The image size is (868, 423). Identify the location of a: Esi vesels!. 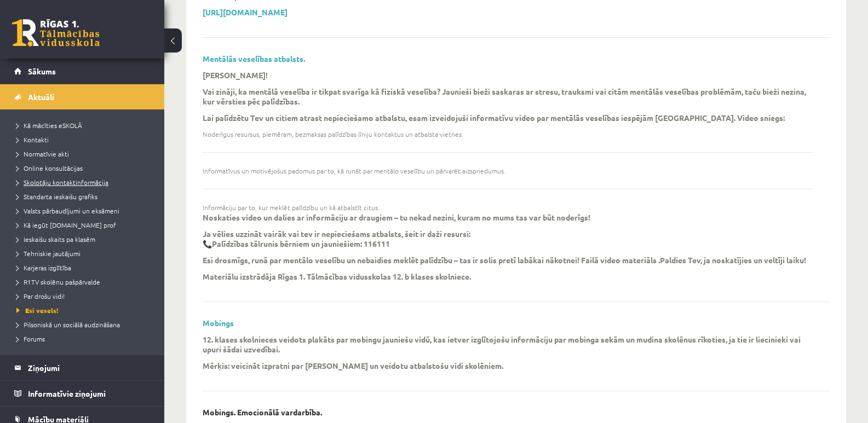
(85, 310).